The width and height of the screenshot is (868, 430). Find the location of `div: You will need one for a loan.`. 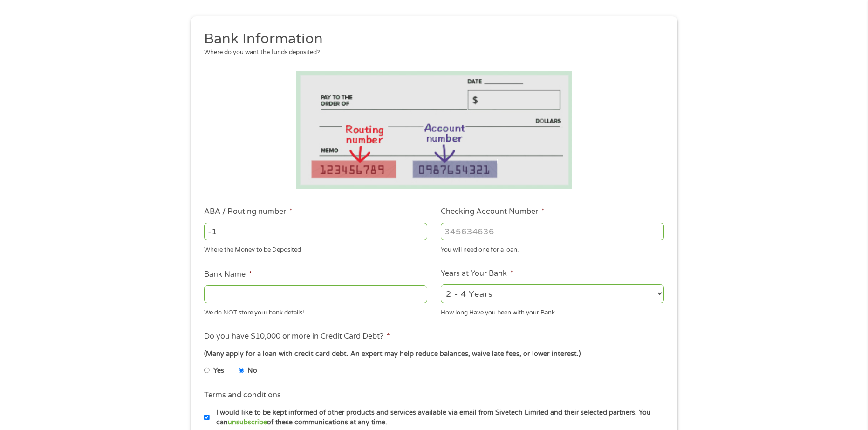

div: You will need one for a loan. is located at coordinates (552, 248).